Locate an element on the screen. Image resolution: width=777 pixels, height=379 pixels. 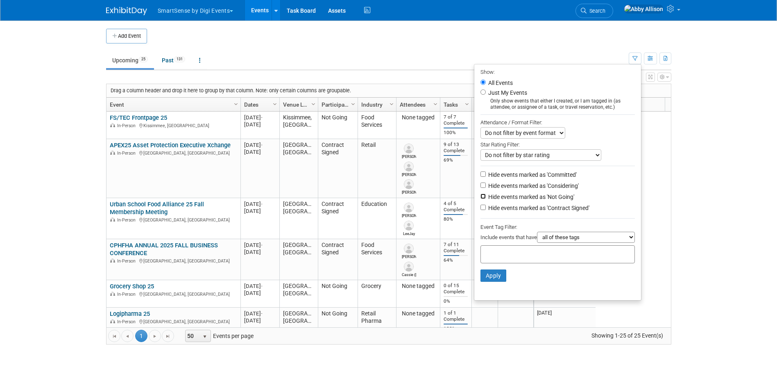
img: Fran Tasker is located at coordinates (409, 148).